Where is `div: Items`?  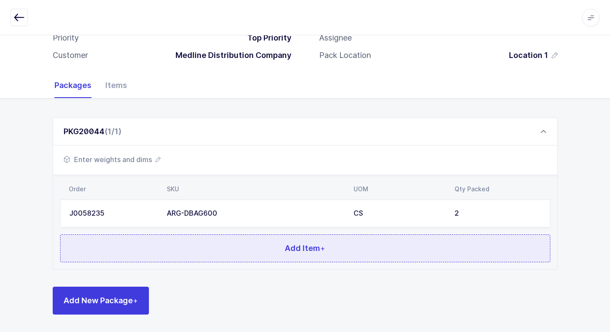 div: Items is located at coordinates (113, 85).